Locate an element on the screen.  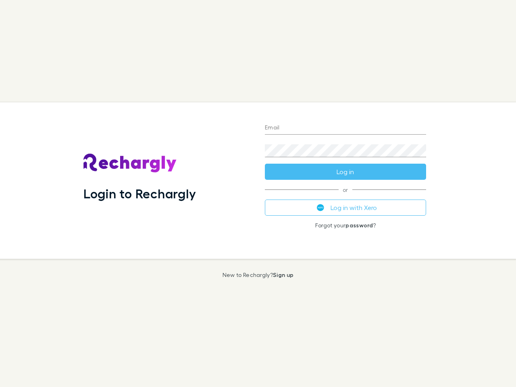
p: New to Rechargly? is located at coordinates (258, 275).